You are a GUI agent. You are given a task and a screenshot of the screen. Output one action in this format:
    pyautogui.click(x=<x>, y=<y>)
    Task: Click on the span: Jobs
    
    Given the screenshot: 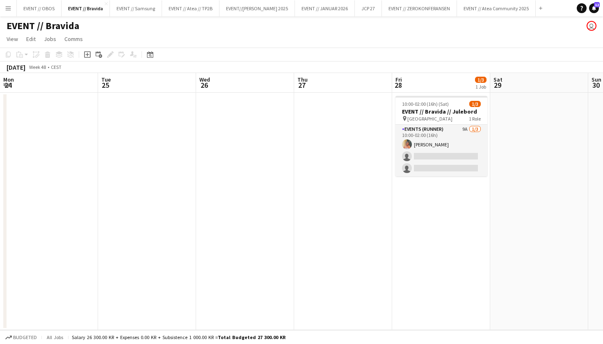 What is the action you would take?
    pyautogui.click(x=50, y=39)
    